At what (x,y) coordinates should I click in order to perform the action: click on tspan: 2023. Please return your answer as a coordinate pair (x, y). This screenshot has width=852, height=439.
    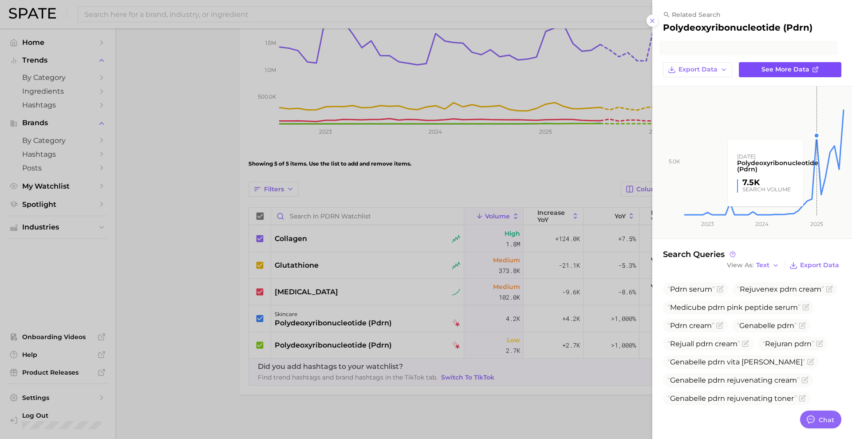
    Looking at the image, I should click on (708, 224).